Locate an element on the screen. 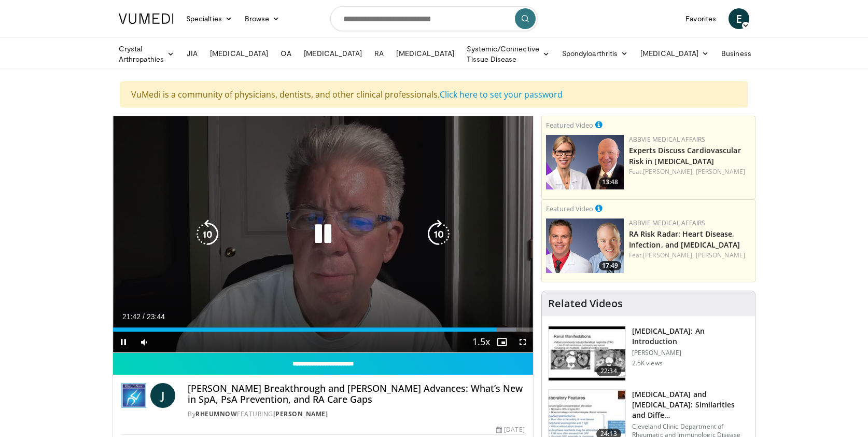 Image resolution: width=868 pixels, height=437 pixels. span: 23:44 is located at coordinates (156, 317).